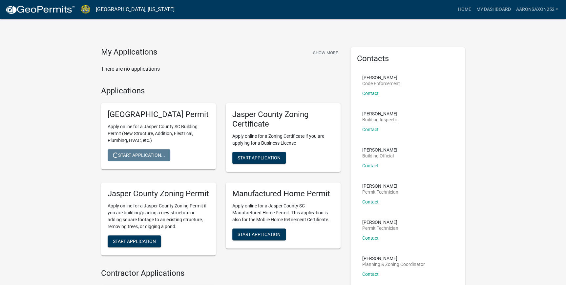 The width and height of the screenshot is (566, 285). I want to click on h5: Manufactured Home Permit, so click(283, 193).